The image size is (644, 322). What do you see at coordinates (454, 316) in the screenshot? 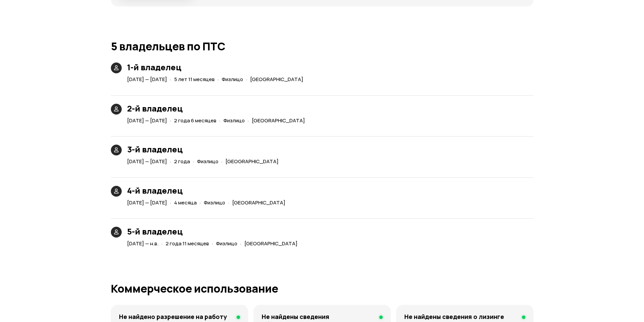
I see `h4: Не найдены сведения о лизинге` at bounding box center [454, 316].